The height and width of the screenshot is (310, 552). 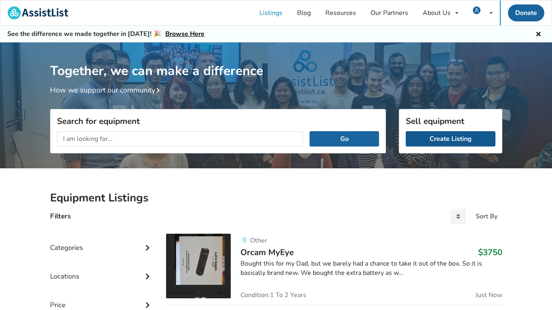 I want to click on button: Go, so click(x=344, y=139).